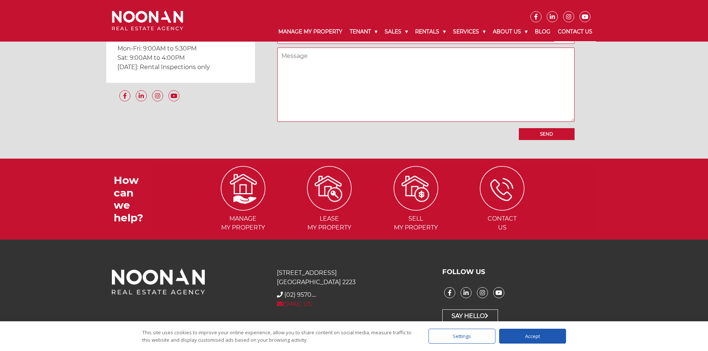 Image resolution: width=708 pixels, height=351 pixels. I want to click on div: Accept, so click(533, 336).